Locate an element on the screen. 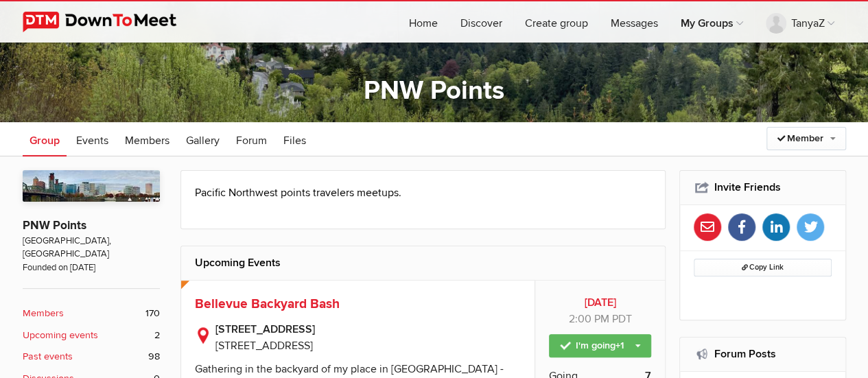  a: Events is located at coordinates (92, 139).